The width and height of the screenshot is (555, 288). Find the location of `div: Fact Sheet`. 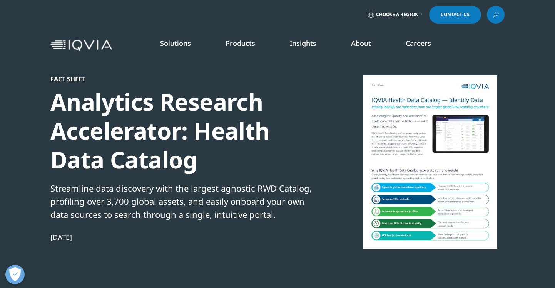

div: Fact Sheet is located at coordinates (183, 79).